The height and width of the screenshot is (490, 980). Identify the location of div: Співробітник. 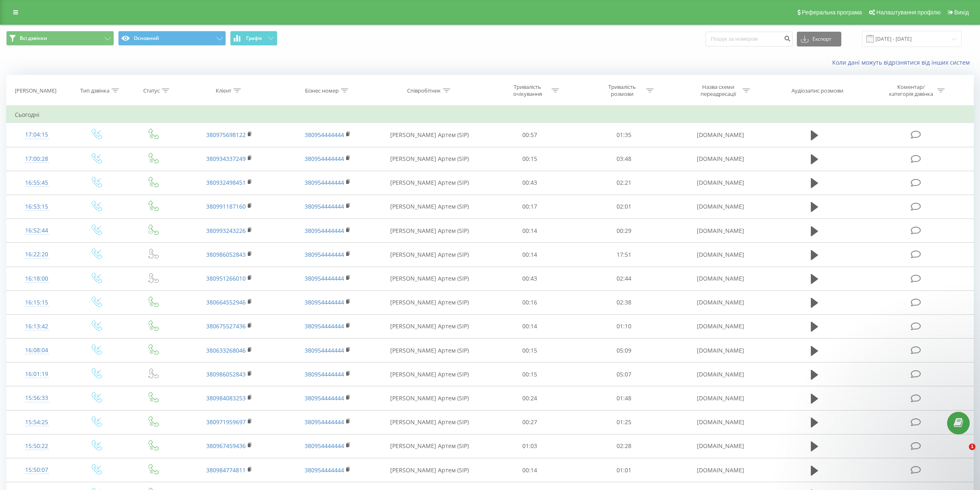
(424, 90).